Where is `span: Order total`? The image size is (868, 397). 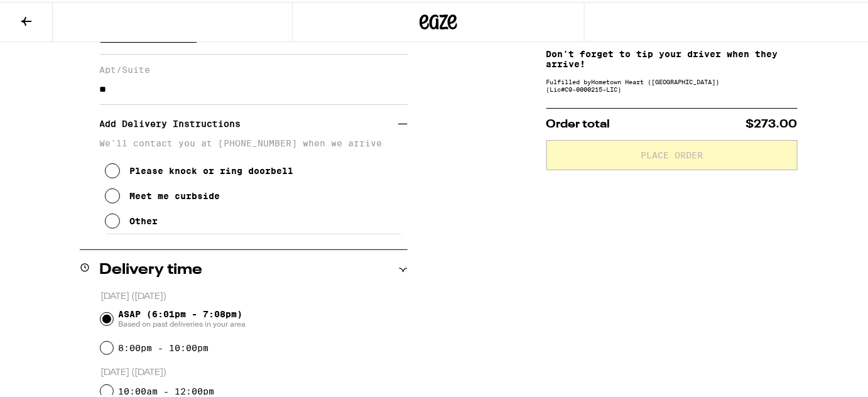
span: Order total is located at coordinates (578, 123).